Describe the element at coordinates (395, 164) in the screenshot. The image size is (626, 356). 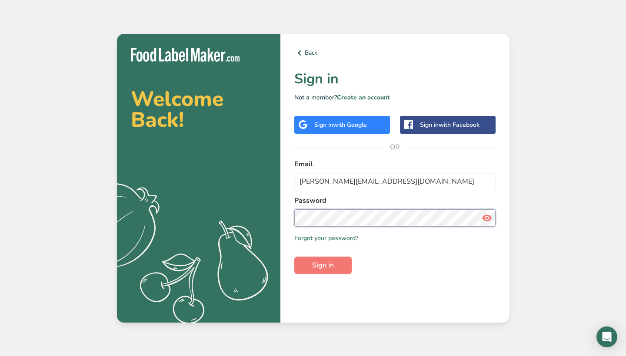
I see `label: Email` at that location.